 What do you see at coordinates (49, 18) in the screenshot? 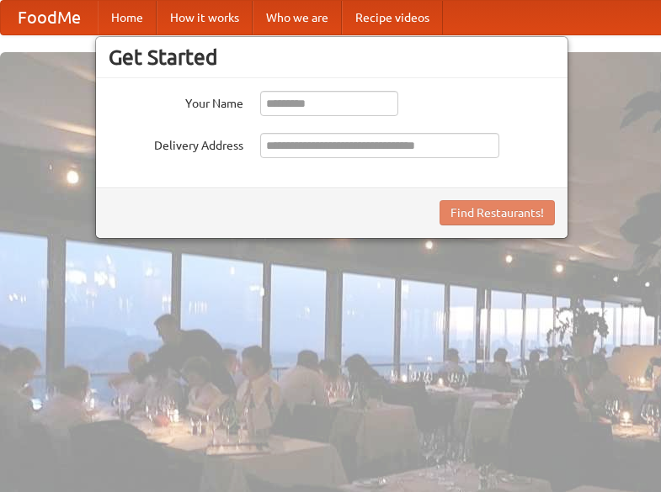
I see `a: FoodMe` at bounding box center [49, 18].